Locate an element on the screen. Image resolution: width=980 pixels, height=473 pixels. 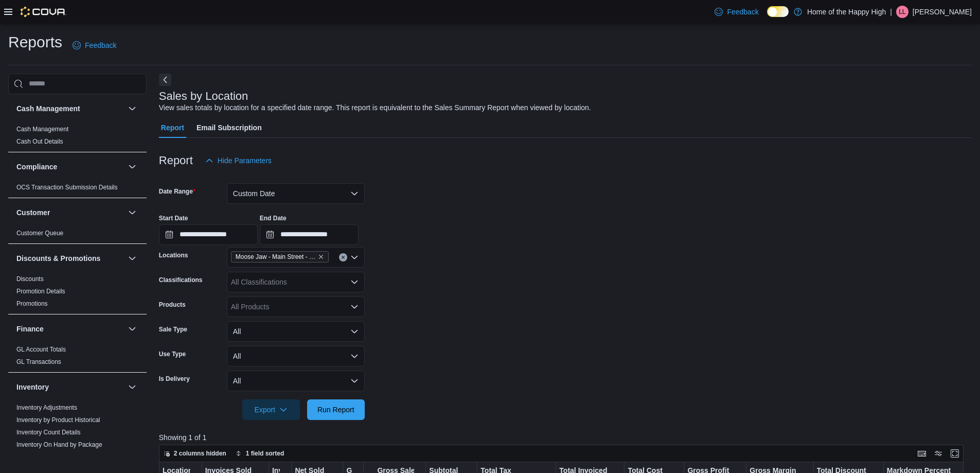
button: Display options is located at coordinates (938, 454).